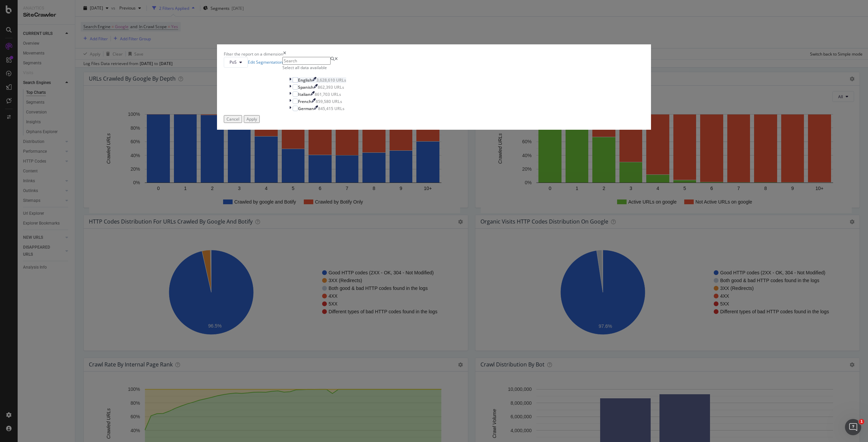 This screenshot has width=868, height=442. I want to click on div: Italian, so click(304, 94).